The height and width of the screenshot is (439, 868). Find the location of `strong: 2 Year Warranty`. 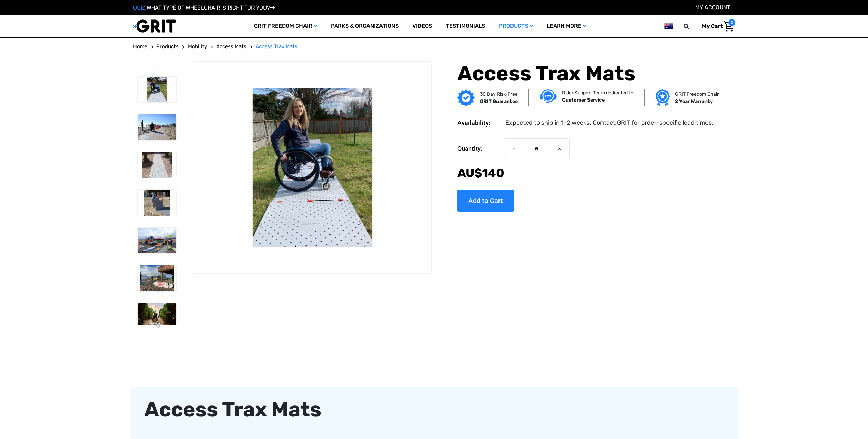

strong: 2 Year Warranty is located at coordinates (694, 102).